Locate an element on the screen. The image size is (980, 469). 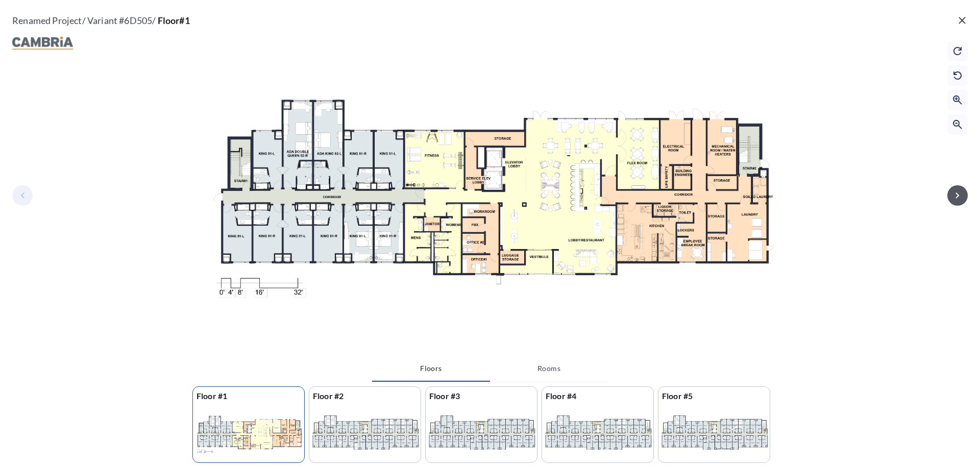
img: floorplanBranLogoPlug is located at coordinates (43, 43).